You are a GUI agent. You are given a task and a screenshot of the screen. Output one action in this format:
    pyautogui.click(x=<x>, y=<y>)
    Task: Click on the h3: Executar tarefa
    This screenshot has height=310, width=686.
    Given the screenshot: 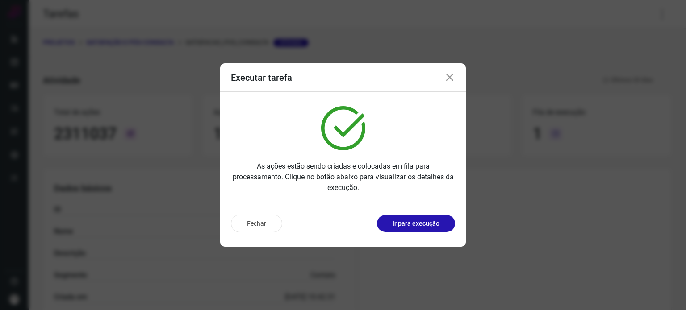 What is the action you would take?
    pyautogui.click(x=261, y=78)
    